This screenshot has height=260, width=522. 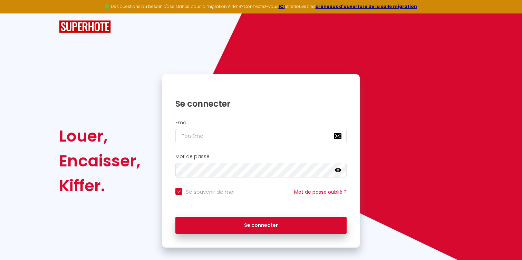 I want to click on img: SuperHote logo, so click(x=85, y=27).